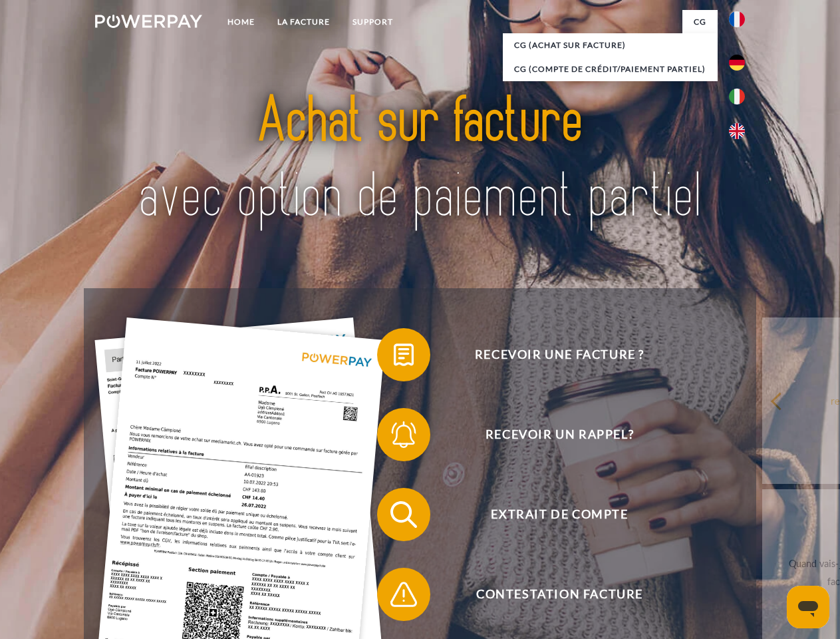 The image size is (840, 639). Describe the element at coordinates (551, 594) in the screenshot. I see `button: Contestation Facture` at that location.